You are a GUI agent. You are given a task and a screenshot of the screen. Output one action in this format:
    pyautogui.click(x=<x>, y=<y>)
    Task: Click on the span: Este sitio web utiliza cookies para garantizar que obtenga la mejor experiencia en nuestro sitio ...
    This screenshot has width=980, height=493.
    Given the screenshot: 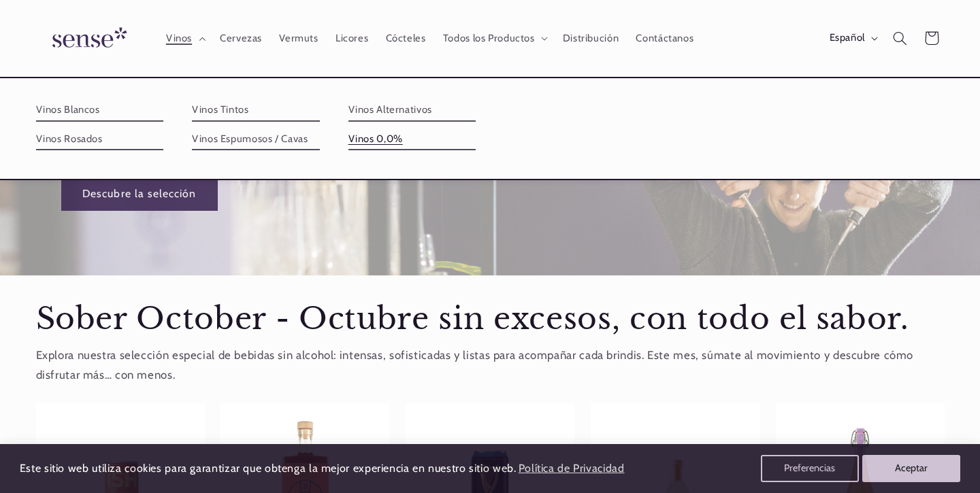 What is the action you would take?
    pyautogui.click(x=268, y=468)
    